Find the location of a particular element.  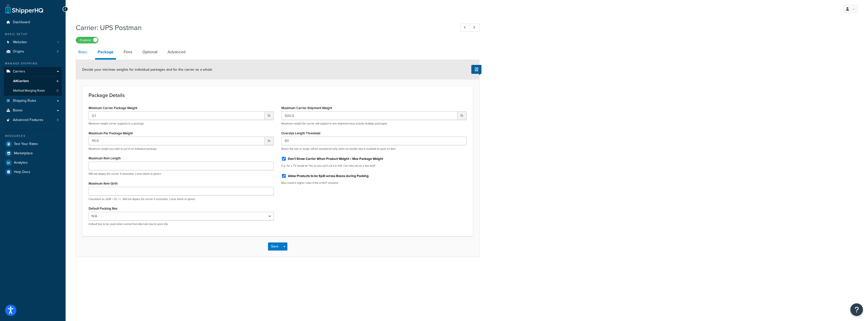

span: Method Merging Rules is located at coordinates (29, 91).